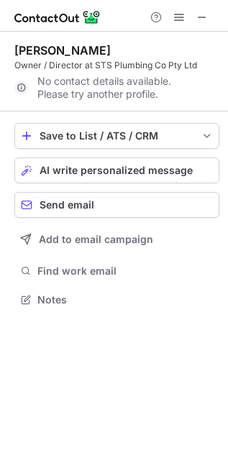 The height and width of the screenshot is (458, 228). Describe the element at coordinates (125, 271) in the screenshot. I see `span: Find work email` at that location.